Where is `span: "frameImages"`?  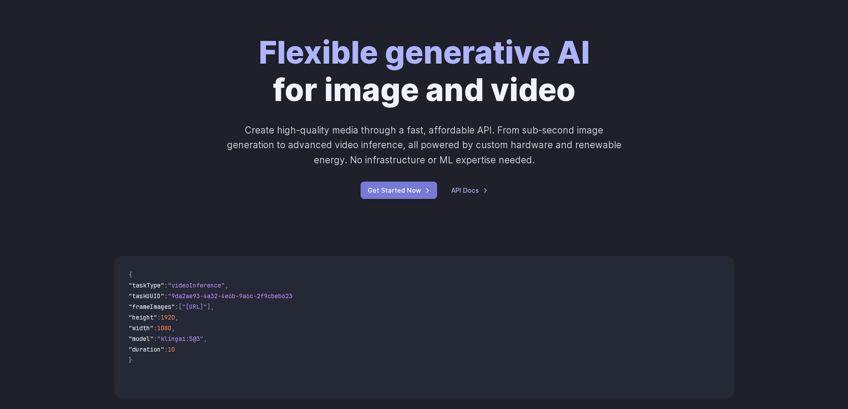
span: "frameImages" is located at coordinates (152, 307).